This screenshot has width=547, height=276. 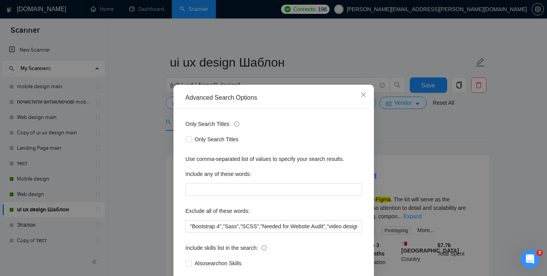 What do you see at coordinates (226, 248) in the screenshot?
I see `span: Include skills list in the search:` at bounding box center [226, 248].